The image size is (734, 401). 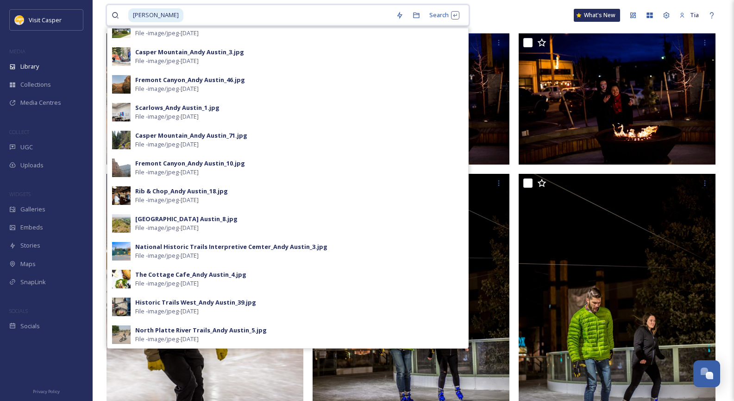 I want to click on div: The Cottage Cafe_Andy Austin_4.jpg, so click(x=191, y=274).